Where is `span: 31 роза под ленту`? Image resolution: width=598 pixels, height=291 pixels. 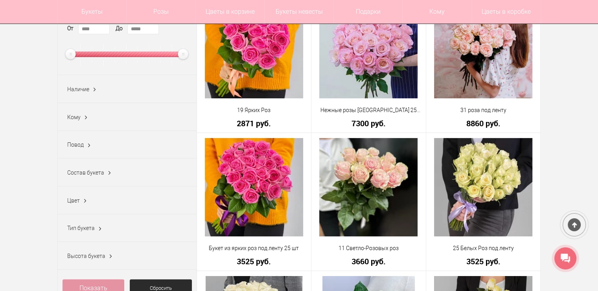 span: 31 роза под ленту is located at coordinates (483, 110).